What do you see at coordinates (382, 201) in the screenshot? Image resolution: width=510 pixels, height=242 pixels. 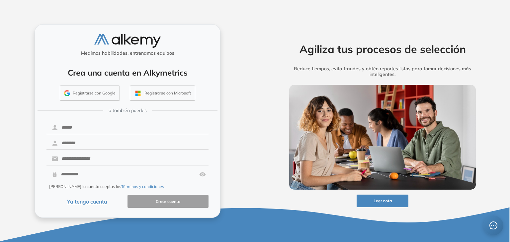 I see `button: Leer nota` at bounding box center [382, 201].